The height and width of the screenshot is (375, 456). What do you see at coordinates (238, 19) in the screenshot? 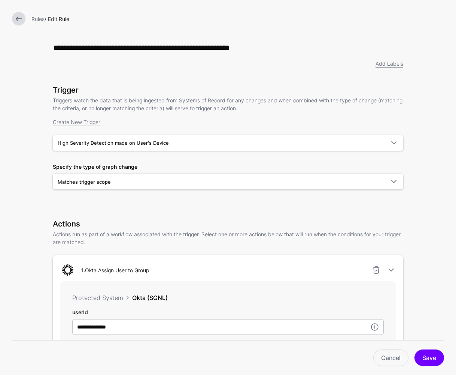
I see `div: / Edit Rule` at bounding box center [238, 19].